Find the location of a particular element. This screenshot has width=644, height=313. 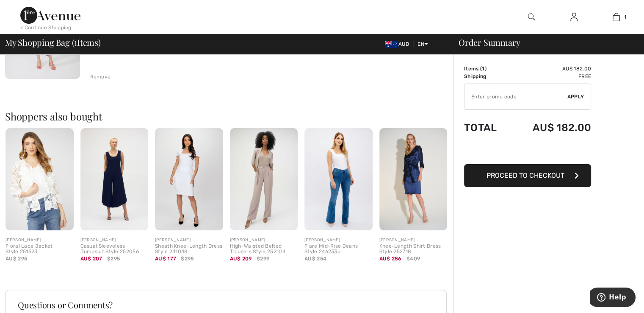

div: < Continue Shopping is located at coordinates (46, 28).